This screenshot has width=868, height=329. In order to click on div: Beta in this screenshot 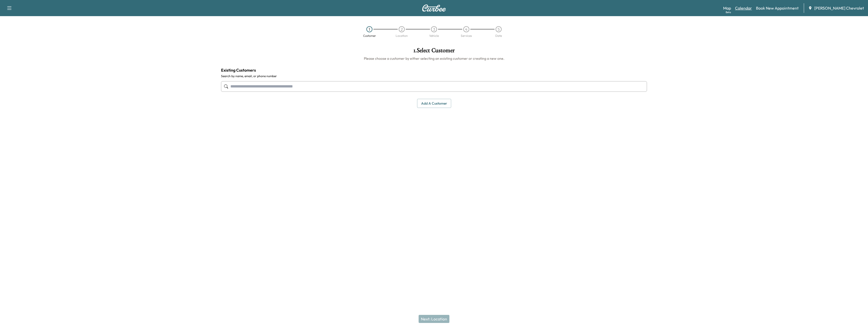, I will do `click(728, 12)`.